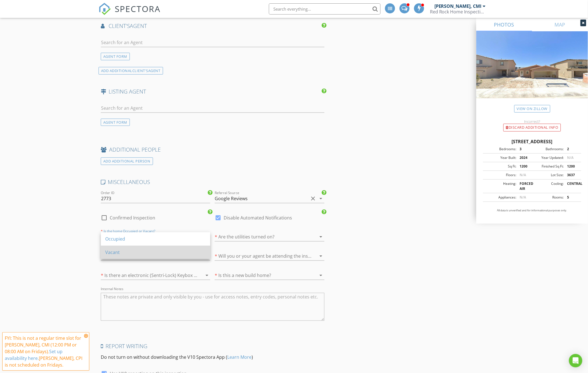  Describe the element at coordinates (524, 158) in the screenshot. I see `div: 2024` at that location.